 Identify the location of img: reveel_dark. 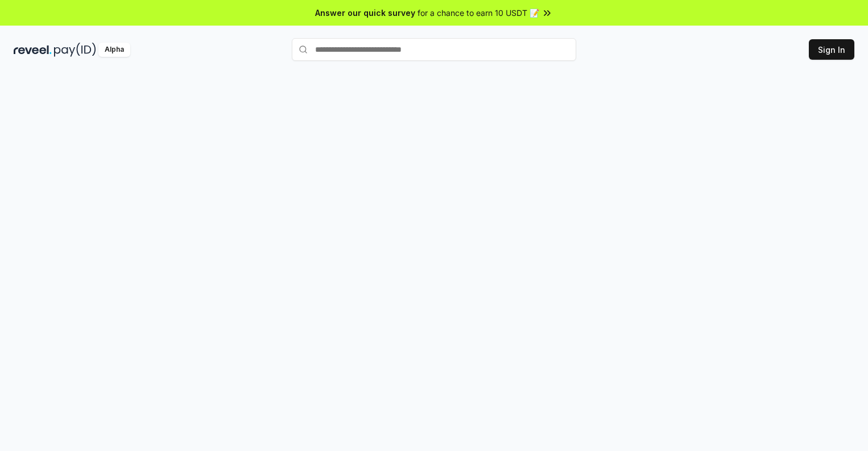
(32, 50).